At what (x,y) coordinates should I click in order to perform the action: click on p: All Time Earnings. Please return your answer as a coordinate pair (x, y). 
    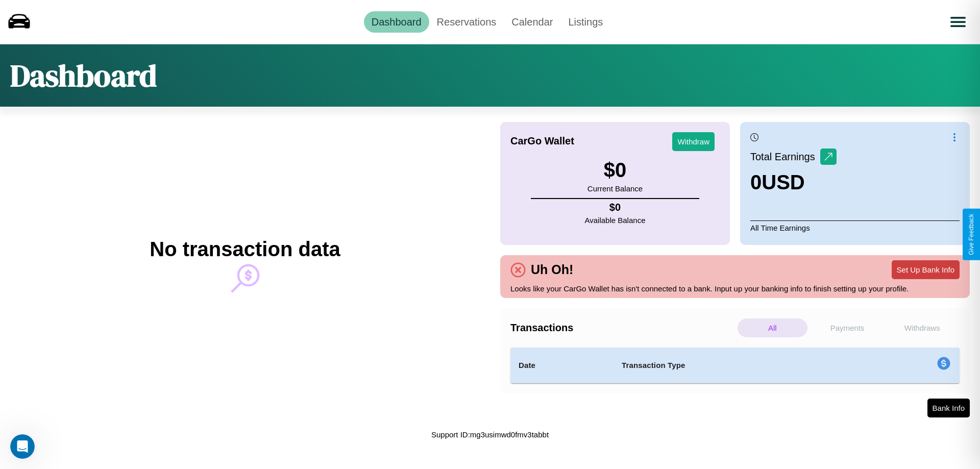
    Looking at the image, I should click on (855, 228).